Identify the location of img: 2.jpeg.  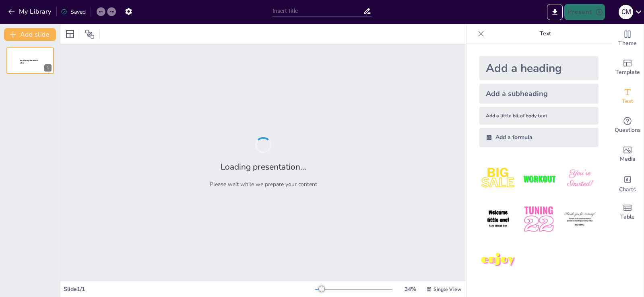
(538, 178).